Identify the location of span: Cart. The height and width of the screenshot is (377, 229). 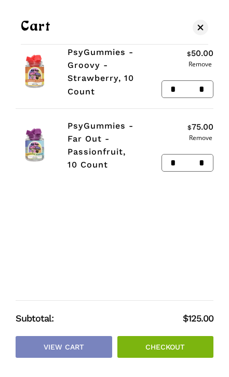
(36, 27).